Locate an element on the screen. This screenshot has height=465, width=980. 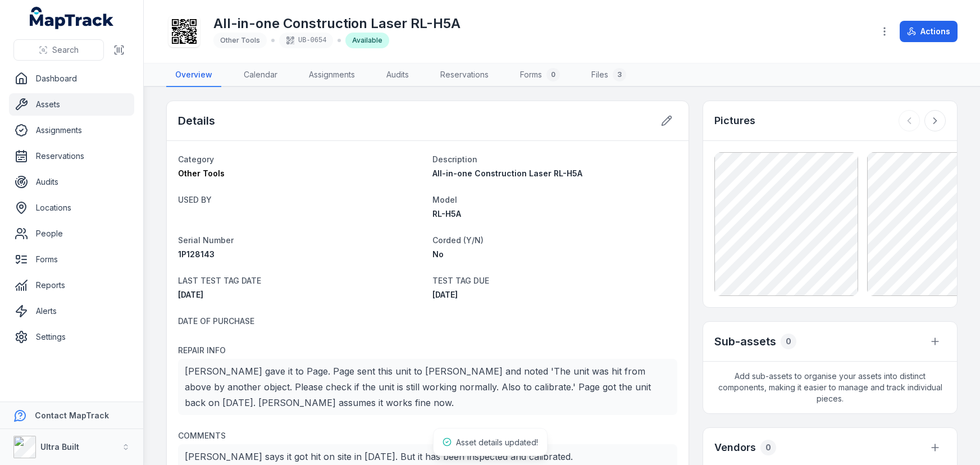
a: Dashboard is located at coordinates (71, 79).